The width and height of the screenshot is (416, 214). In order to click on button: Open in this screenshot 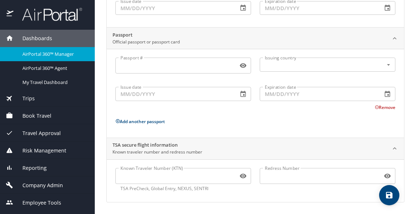, I will do `click(388, 65)`.